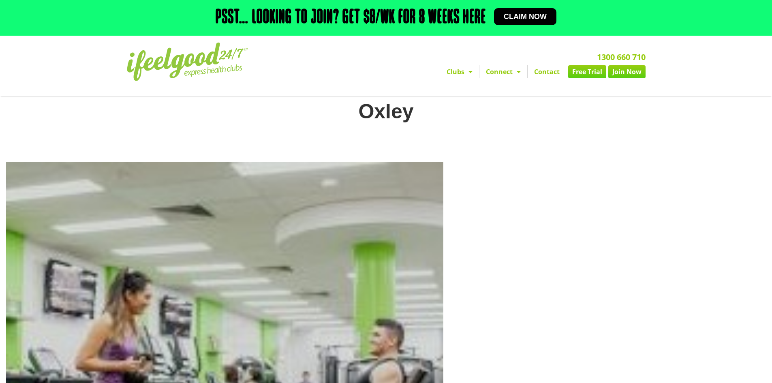 The width and height of the screenshot is (772, 383). I want to click on a: Free Trial, so click(588, 72).